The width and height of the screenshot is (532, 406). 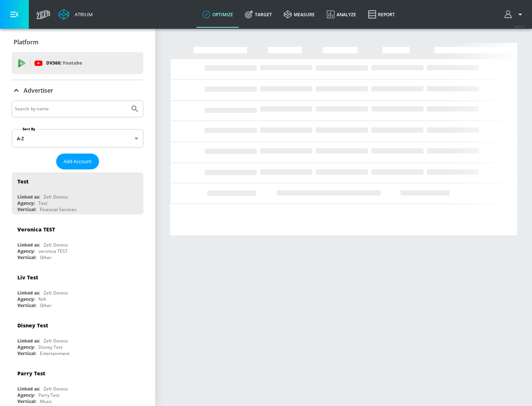 What do you see at coordinates (258, 14) in the screenshot?
I see `a: Target` at bounding box center [258, 14].